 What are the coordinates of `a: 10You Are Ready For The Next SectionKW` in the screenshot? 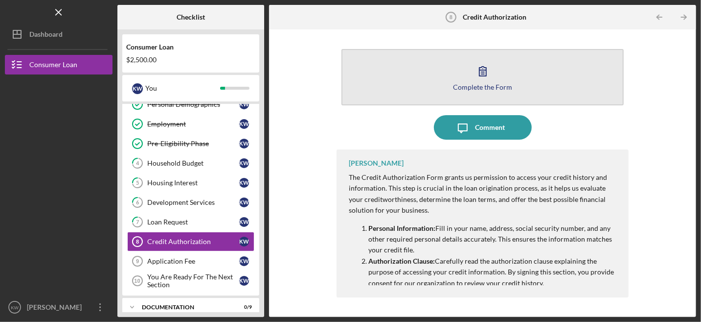 It's located at (191, 280).